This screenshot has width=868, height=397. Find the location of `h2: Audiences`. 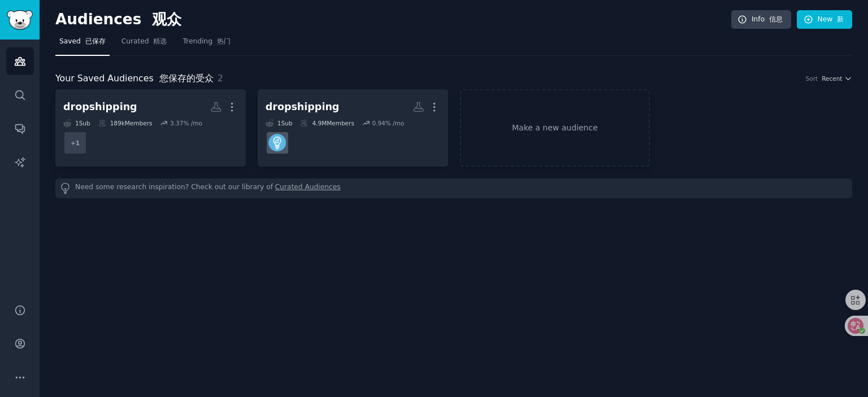

h2: Audiences is located at coordinates (393, 19).